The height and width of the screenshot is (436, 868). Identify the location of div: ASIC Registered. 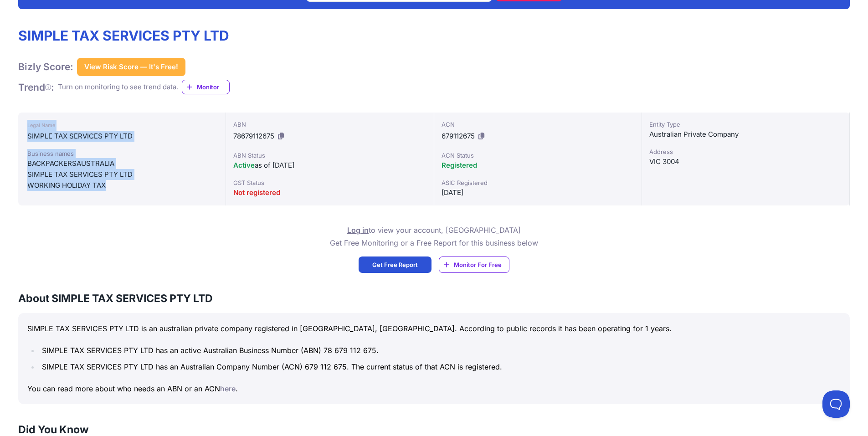
(538, 183).